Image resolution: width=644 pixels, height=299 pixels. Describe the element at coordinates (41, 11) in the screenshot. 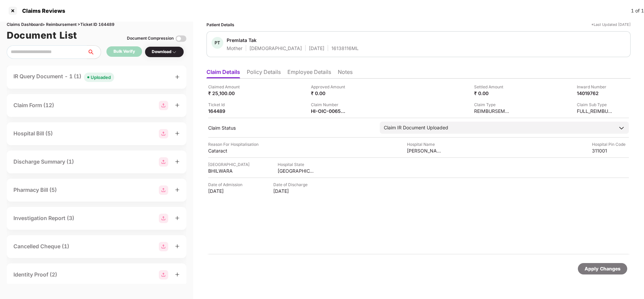

I see `div: Claims Reviews` at that location.